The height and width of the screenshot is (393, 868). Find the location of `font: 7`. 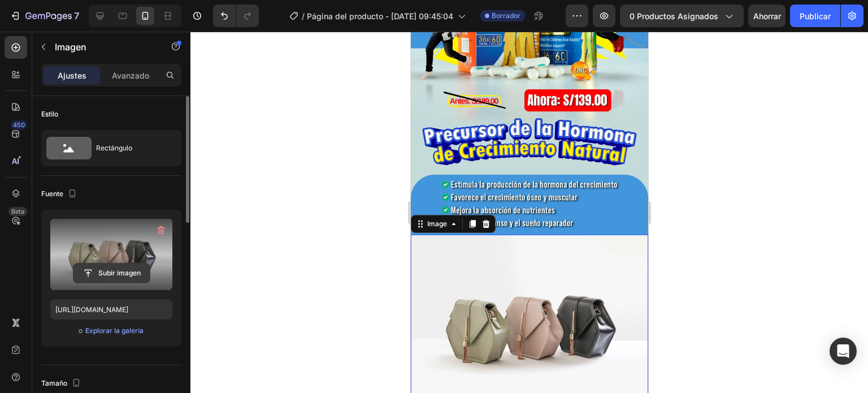

font: 7 is located at coordinates (76, 16).